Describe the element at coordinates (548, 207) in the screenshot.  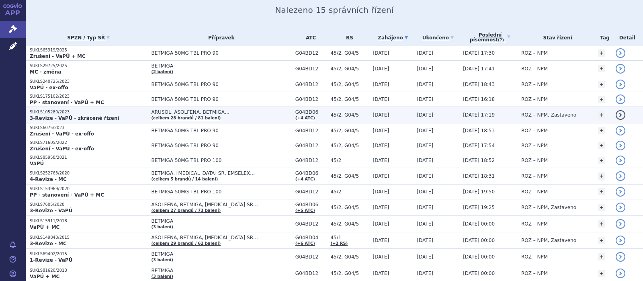
I see `span: ROZ – NPM, Zastaveno` at that location.